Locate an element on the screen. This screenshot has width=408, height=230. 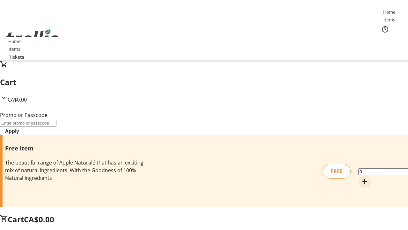
button: Help is located at coordinates (385, 29).